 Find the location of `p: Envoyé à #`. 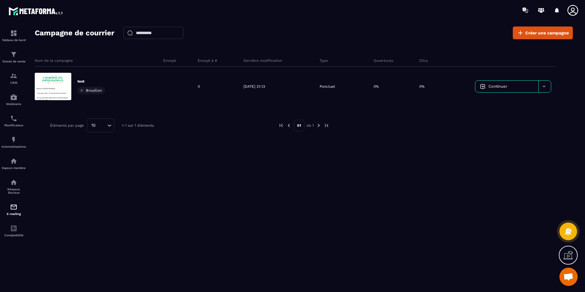

p: Envoyé à # is located at coordinates (207, 61).